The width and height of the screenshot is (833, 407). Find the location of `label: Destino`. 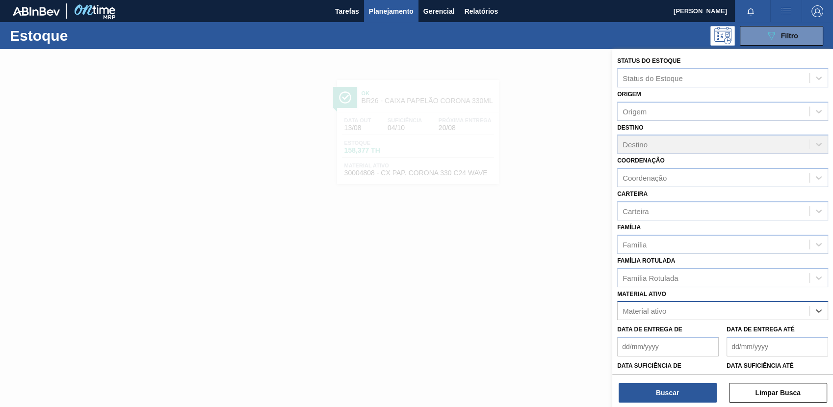

label: Destino is located at coordinates (630, 128).